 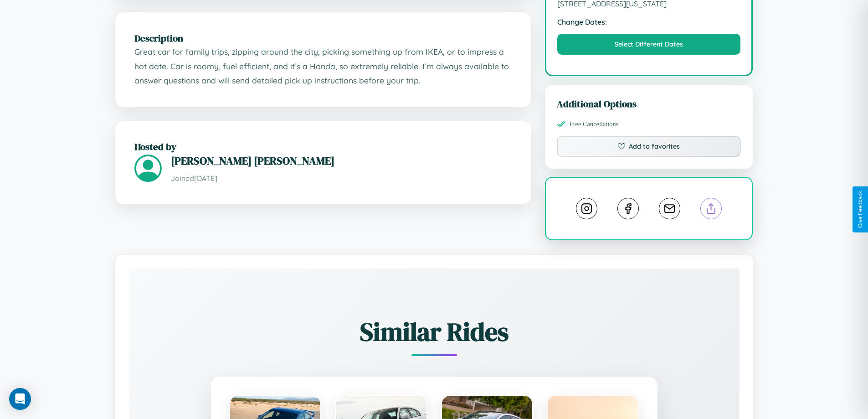 I want to click on h3: Additional Options, so click(x=649, y=104).